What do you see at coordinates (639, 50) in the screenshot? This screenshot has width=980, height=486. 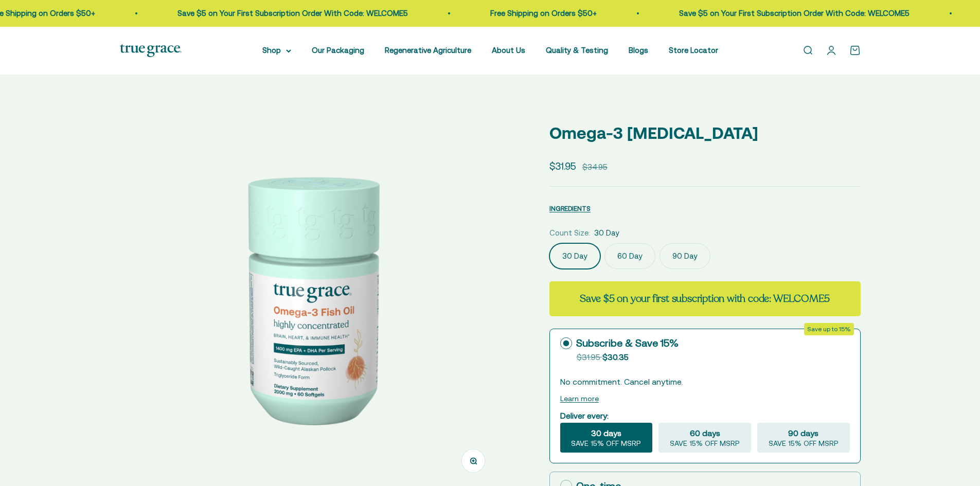 I see `a: Blogs` at bounding box center [639, 50].